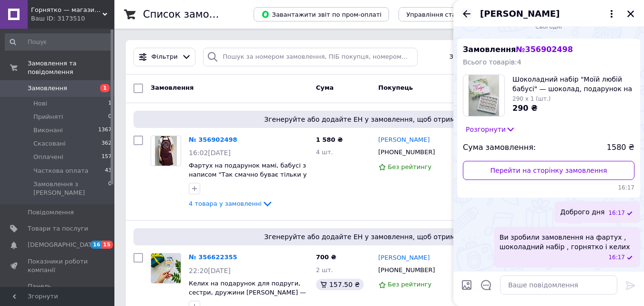  What do you see at coordinates (58, 291) in the screenshot?
I see `span: Панель управління` at bounding box center [58, 291].